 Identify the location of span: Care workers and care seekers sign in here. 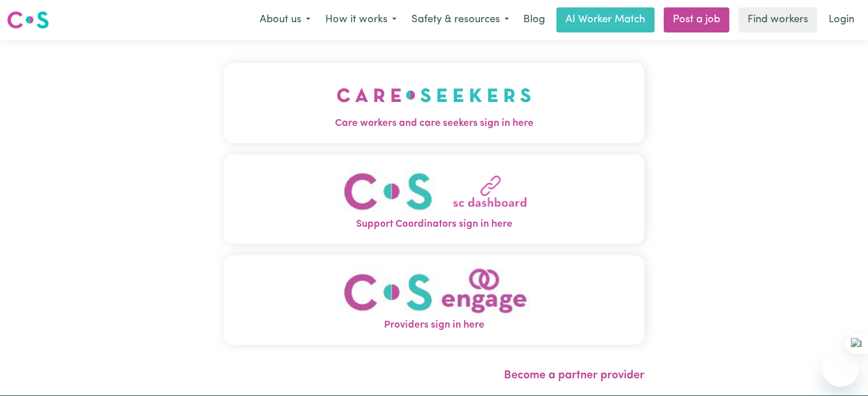
(434, 124).